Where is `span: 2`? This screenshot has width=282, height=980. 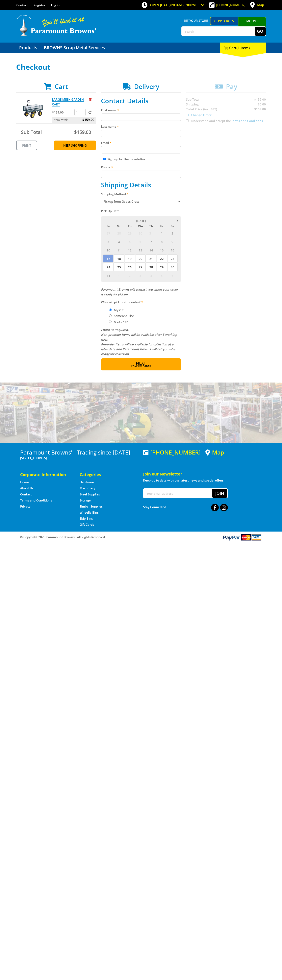 span: 2 is located at coordinates (130, 276).